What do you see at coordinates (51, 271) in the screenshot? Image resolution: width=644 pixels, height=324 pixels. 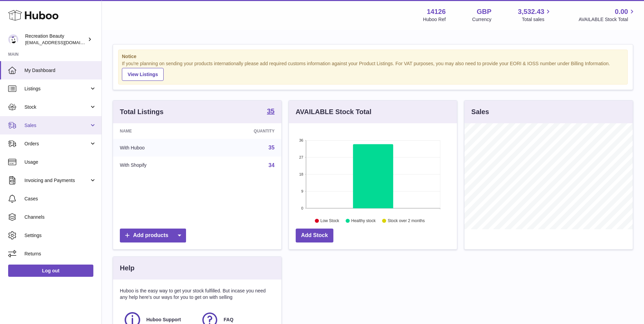 I see `a: Log out` at bounding box center [51, 271].